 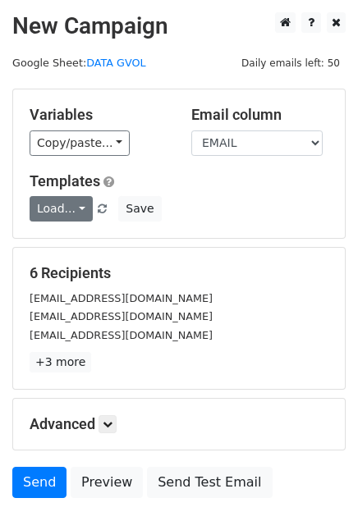 I want to click on h5: 6 Recipients, so click(x=179, y=273).